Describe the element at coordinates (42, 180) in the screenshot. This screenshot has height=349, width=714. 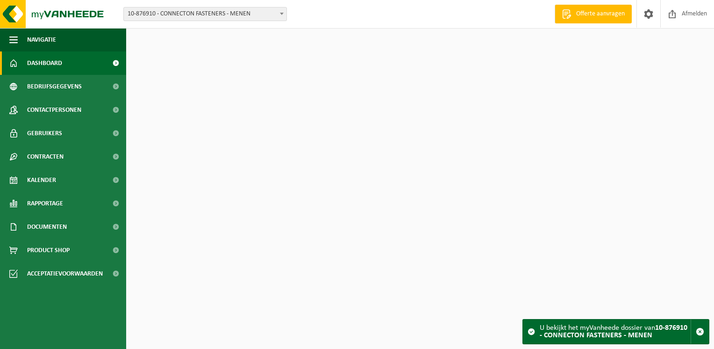
I see `span: Kalender` at that location.